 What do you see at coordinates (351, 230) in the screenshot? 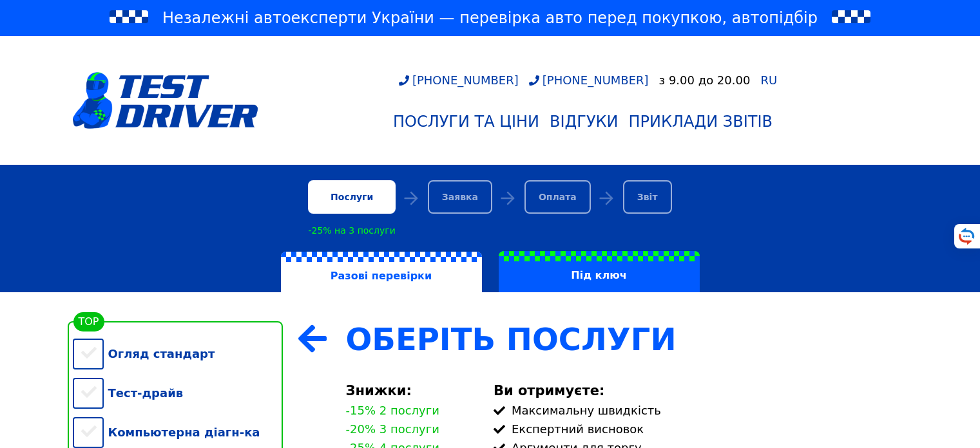
I see `div: -25% на 3 послуги` at bounding box center [351, 230].